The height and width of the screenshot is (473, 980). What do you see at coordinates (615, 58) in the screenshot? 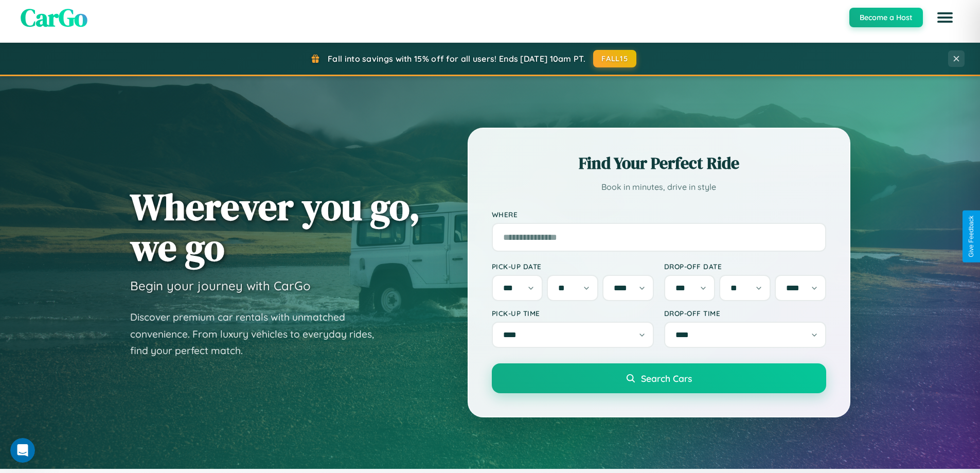
I see `button: FALL15` at bounding box center [615, 58].